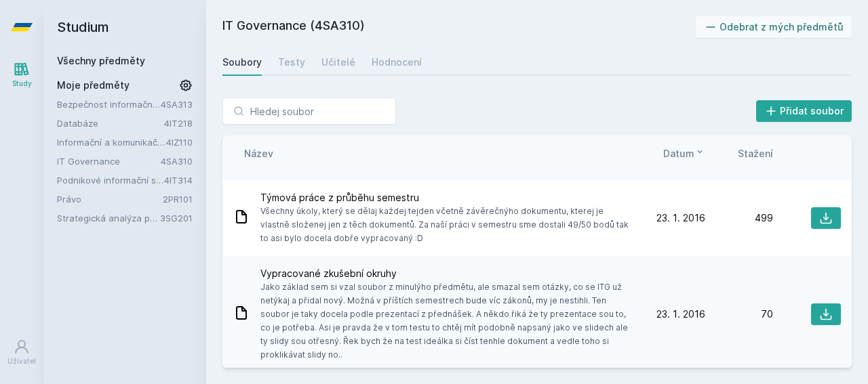  What do you see at coordinates (446, 321) in the screenshot?
I see `span: Jako základ sem si vzal soubor z minulýho předmětu, ale smazal sem otázky, co se ITG už netýkaj a...` at bounding box center [446, 321].